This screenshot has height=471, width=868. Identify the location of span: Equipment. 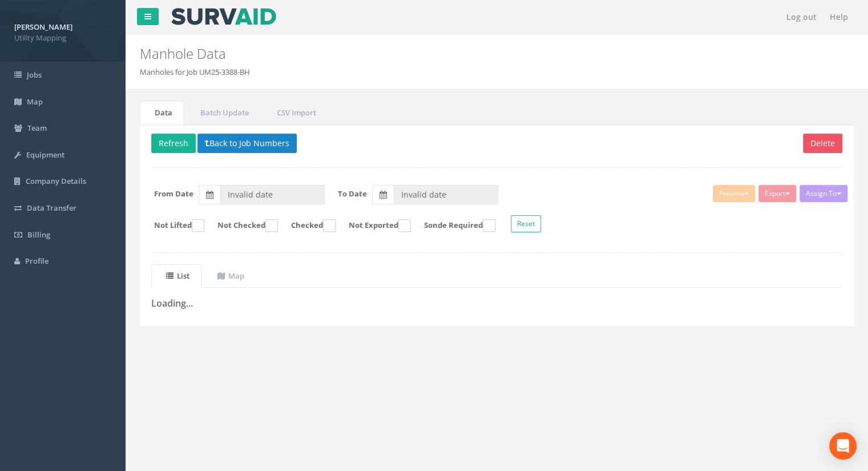
(45, 155).